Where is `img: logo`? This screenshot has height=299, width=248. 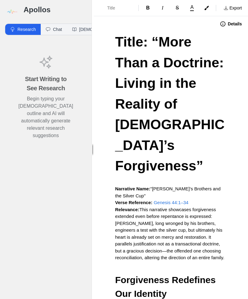 img: logo is located at coordinates (12, 12).